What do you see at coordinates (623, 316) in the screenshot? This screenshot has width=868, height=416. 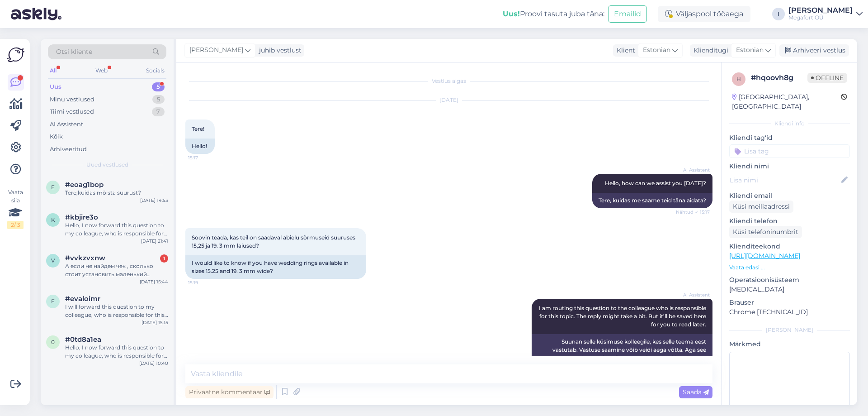 I see `span: I am routing this question to the colleague who is responsible for this topic. The reply might ta...` at bounding box center [623, 316].